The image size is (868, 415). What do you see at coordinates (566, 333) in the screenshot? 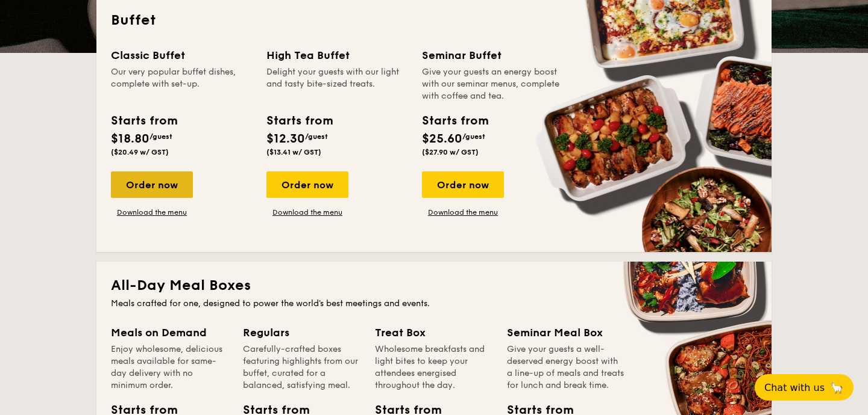
I see `div: Seminar Meal Box` at bounding box center [566, 333].